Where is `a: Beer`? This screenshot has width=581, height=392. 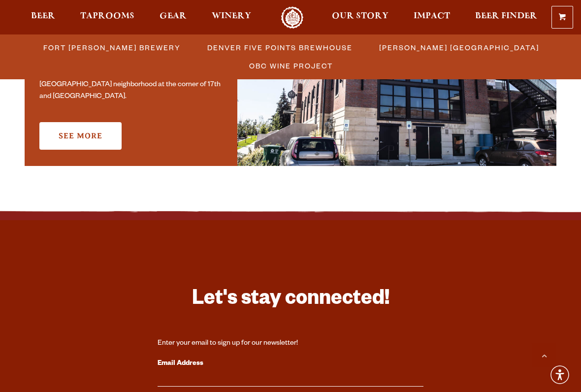 a: Beer is located at coordinates (42, 18).